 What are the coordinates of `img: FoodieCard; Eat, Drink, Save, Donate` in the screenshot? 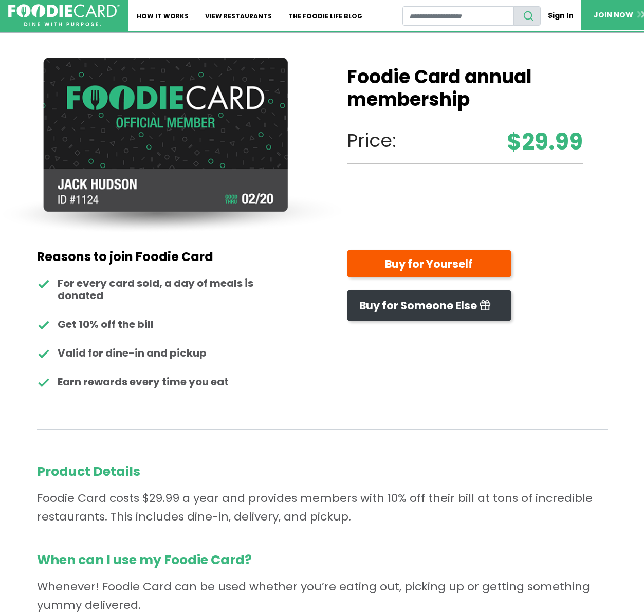 It's located at (64, 15).